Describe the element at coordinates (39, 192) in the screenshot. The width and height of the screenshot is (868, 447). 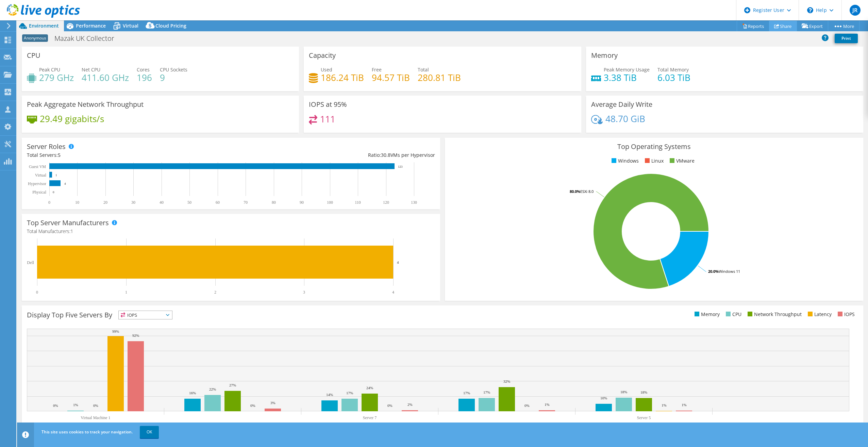
I see `text: Physical` at that location.